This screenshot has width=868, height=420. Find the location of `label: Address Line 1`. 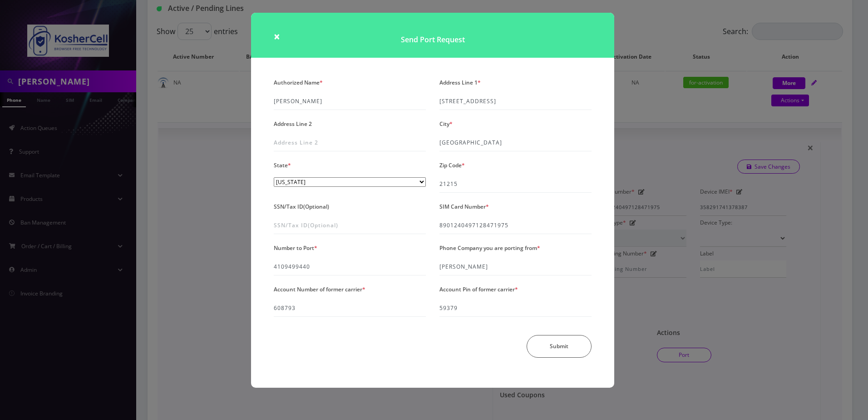

label: Address Line 1 is located at coordinates (460, 82).